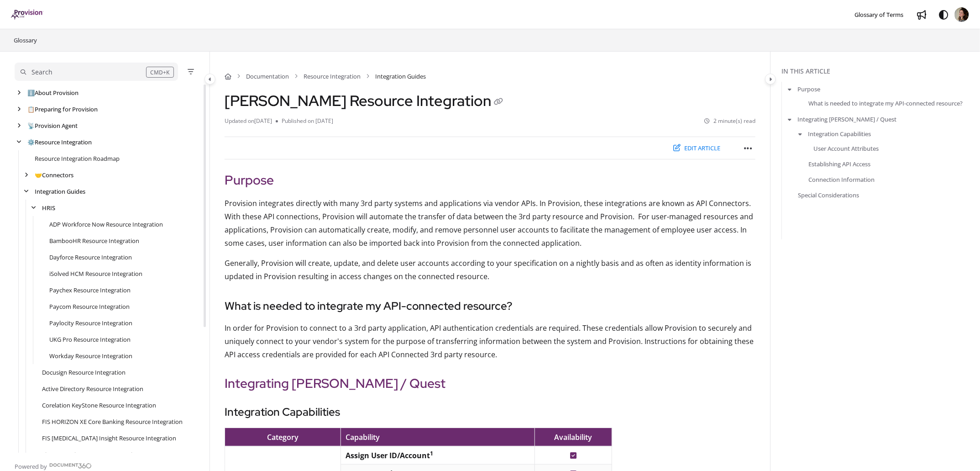  Describe the element at coordinates (27, 15) in the screenshot. I see `img: brand logo` at that location.